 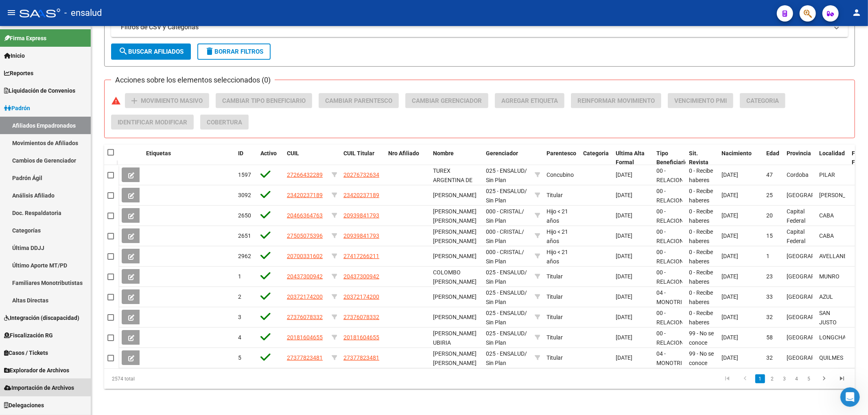 What do you see at coordinates (37, 371) in the screenshot?
I see `span: Explorador de Archivos` at bounding box center [37, 371].